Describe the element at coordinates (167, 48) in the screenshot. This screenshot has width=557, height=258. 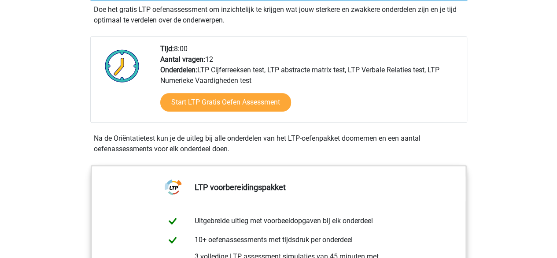
I see `b: Tijd:` at that location.